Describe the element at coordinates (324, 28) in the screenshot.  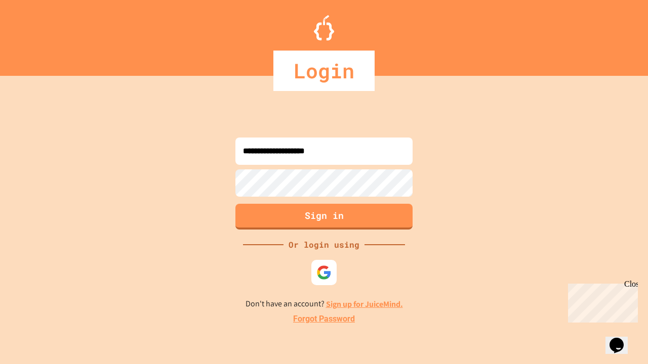
I see `img: Logo.svg` at that location.